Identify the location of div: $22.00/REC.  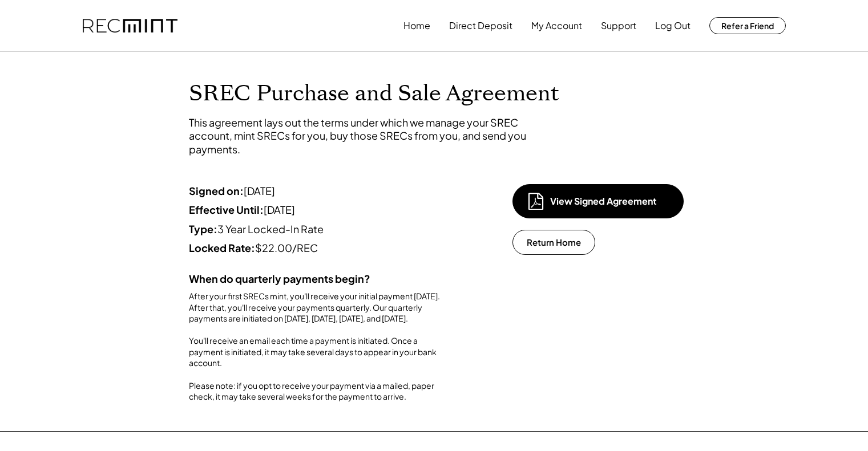
(318, 248).